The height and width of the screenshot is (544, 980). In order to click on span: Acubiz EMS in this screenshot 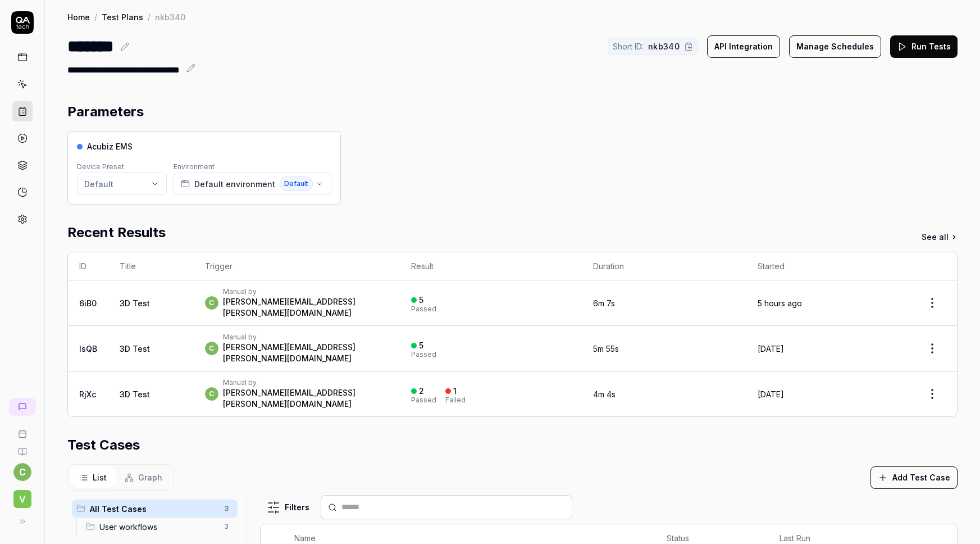, I will do `click(110, 146)`.